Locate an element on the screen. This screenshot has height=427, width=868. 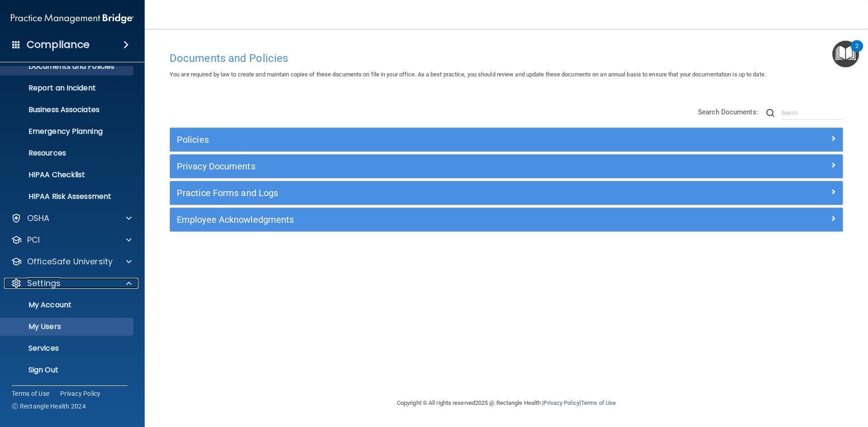
h4: Documents and Policies is located at coordinates (506, 58).